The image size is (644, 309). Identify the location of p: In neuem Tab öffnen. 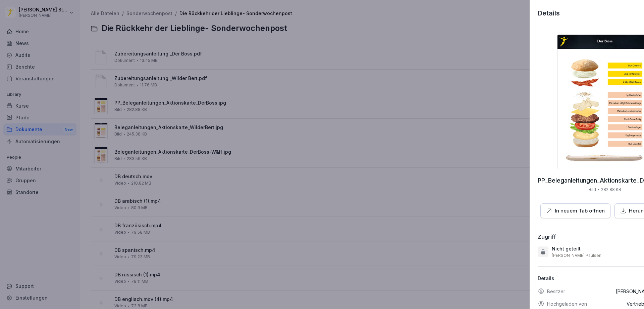
(580, 211).